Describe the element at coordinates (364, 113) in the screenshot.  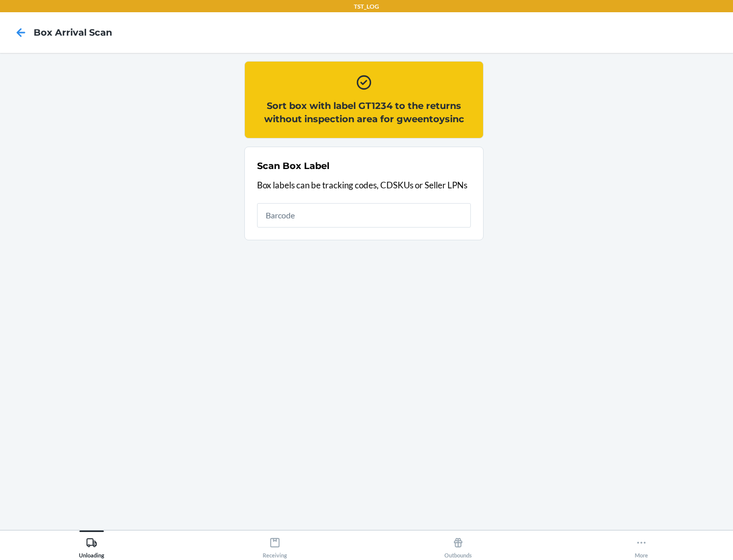
I see `h2: Sort box with label GT1234 to the returns without inspection area for gweentoysinc` at that location.